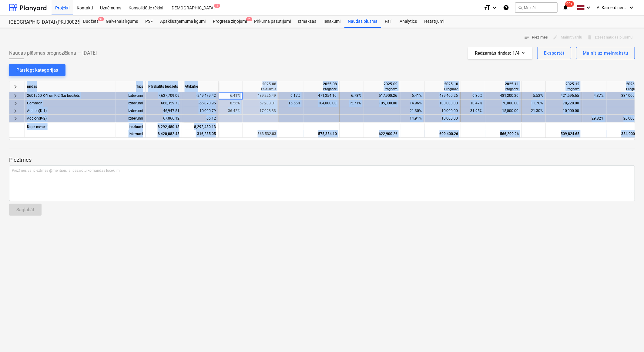 This screenshot has width=644, height=352. Describe the element at coordinates (434, 22) in the screenshot. I see `a: Iestatījumi` at that location.